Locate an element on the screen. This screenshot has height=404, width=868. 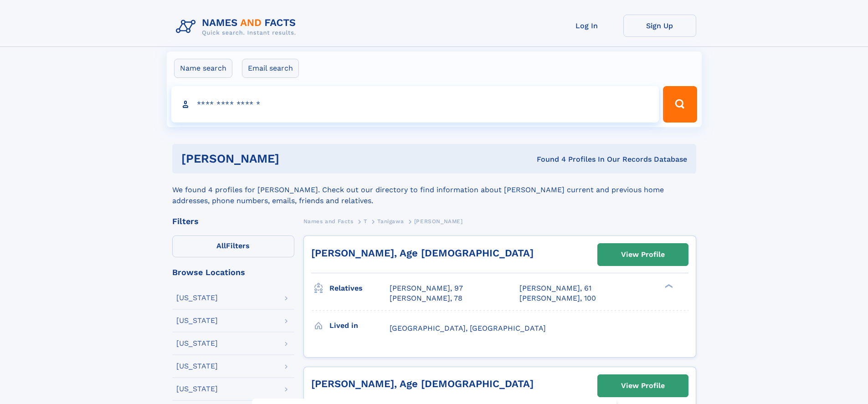
span: T is located at coordinates (365, 221).